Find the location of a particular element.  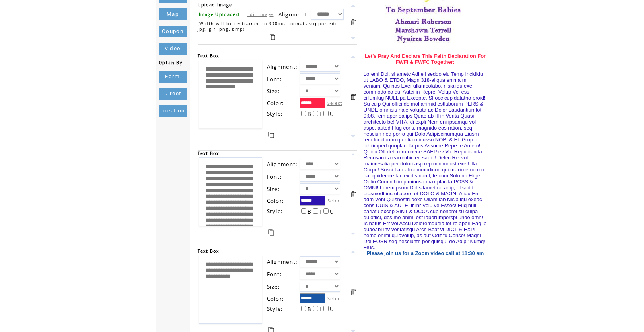

a: Edit Image is located at coordinates (260, 14).